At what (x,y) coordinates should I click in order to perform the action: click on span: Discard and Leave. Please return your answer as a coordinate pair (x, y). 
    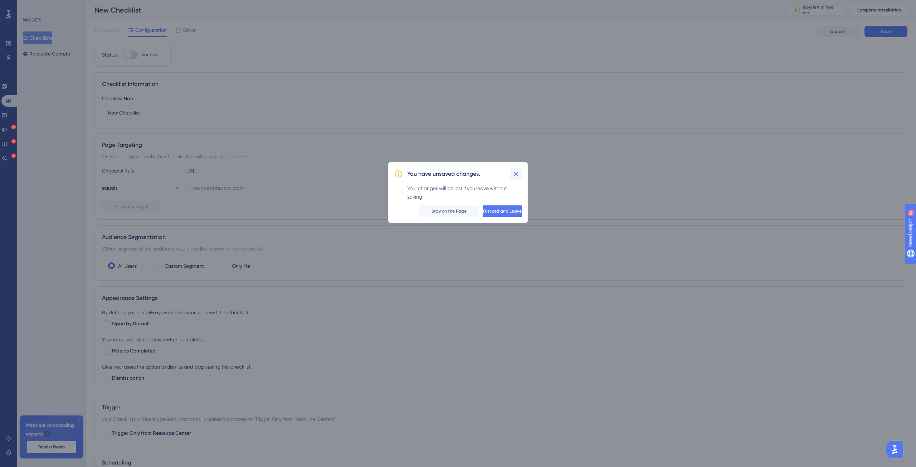
    Looking at the image, I should click on (502, 211).